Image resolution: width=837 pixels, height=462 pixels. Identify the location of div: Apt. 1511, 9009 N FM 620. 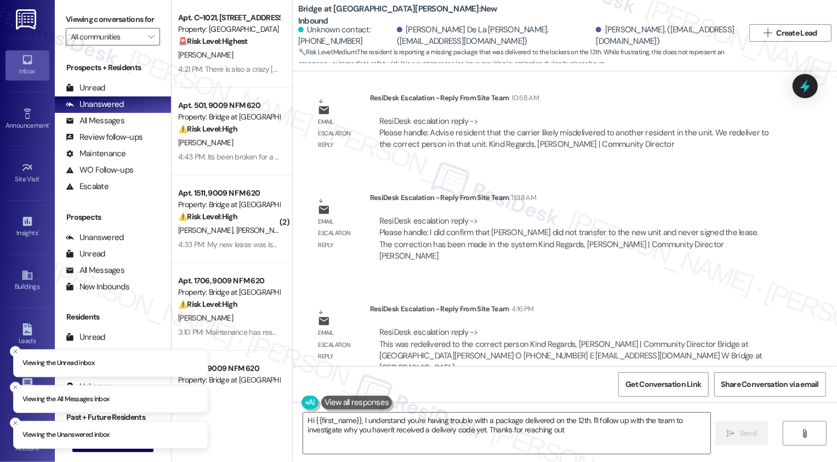
(228, 193).